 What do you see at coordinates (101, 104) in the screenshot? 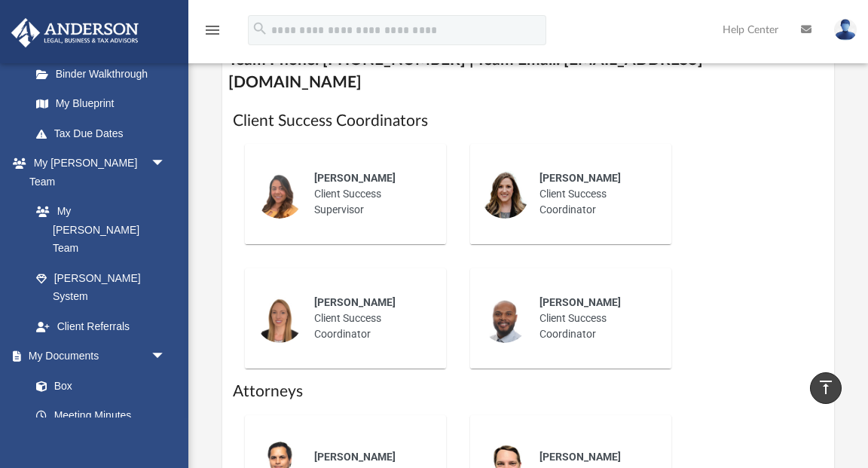
I see `a: My Blueprint` at bounding box center [101, 104].